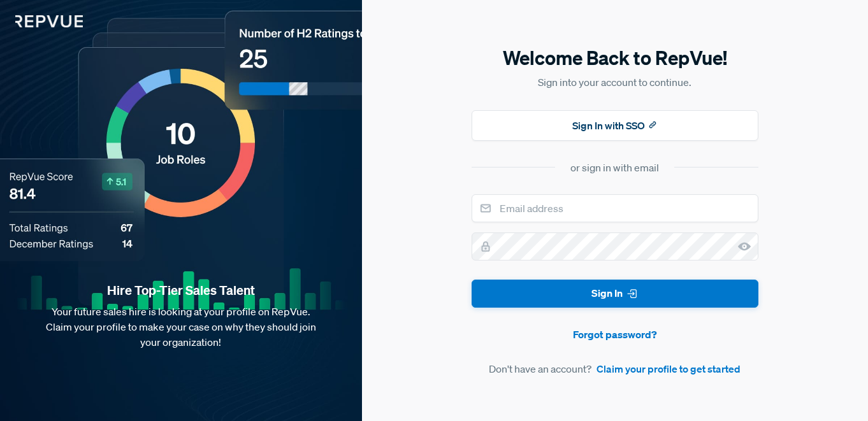 This screenshot has height=421, width=868. I want to click on p: Sign into your account to continue., so click(615, 82).